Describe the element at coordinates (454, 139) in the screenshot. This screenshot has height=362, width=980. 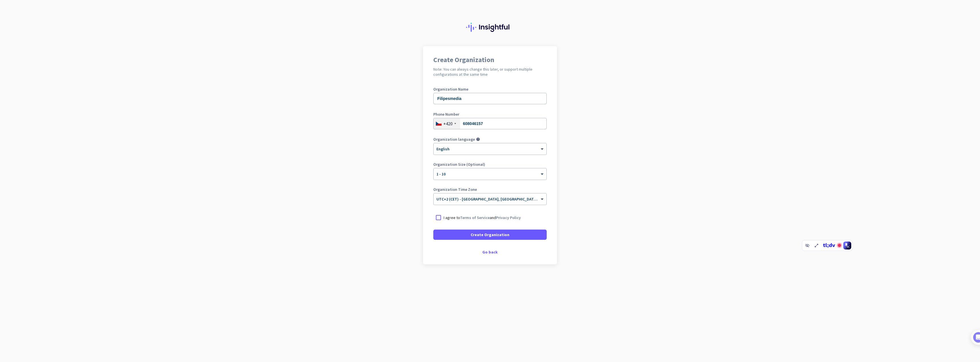
I see `label: Organization language` at that location.